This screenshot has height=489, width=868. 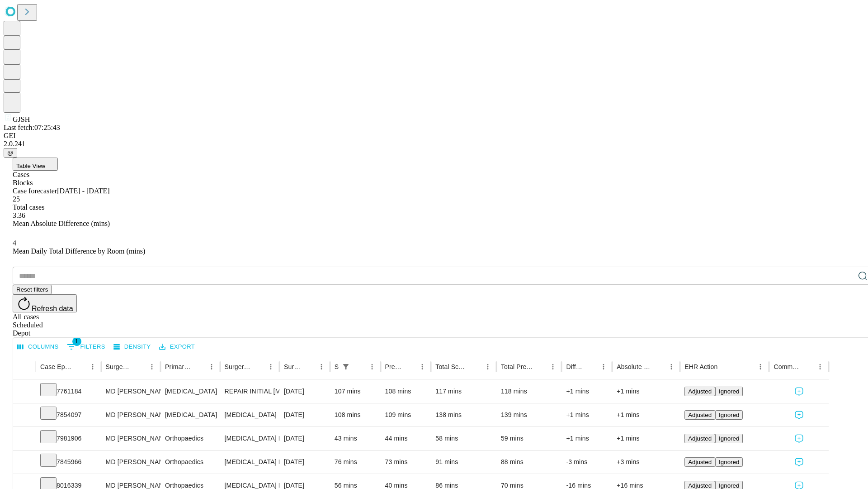 I want to click on div: Comments, so click(x=787, y=367).